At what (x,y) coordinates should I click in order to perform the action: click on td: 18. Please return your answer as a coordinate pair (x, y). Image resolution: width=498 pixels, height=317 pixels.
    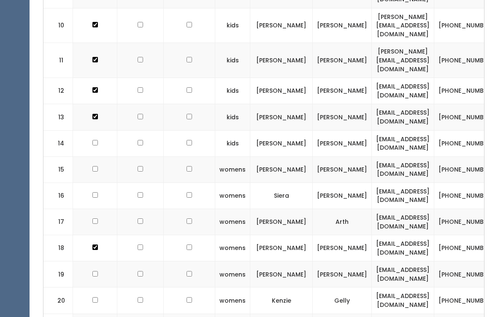
    Looking at the image, I should click on (58, 249).